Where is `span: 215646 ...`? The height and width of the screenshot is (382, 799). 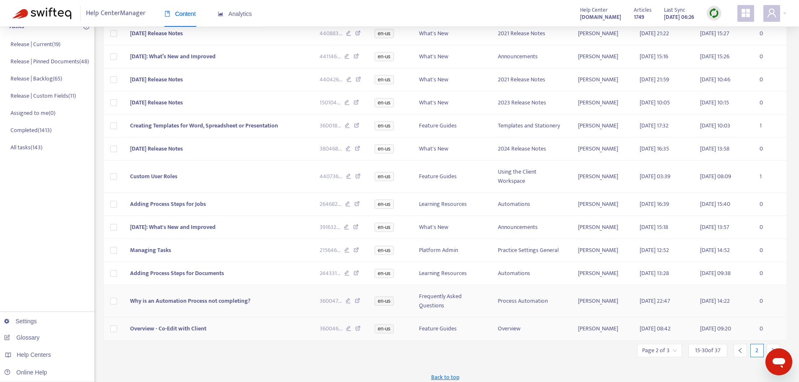
span: 215646 ... is located at coordinates (330, 250).